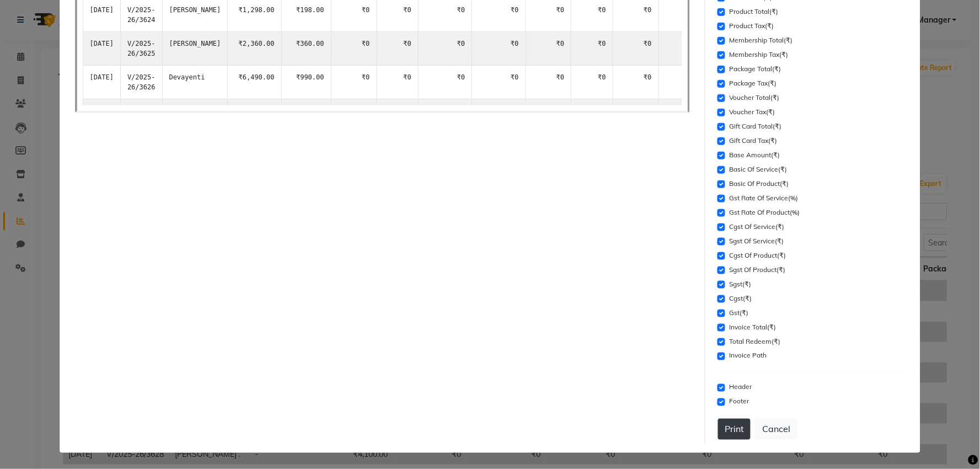  What do you see at coordinates (755, 155) in the screenshot?
I see `label: Base Amount(₹)` at bounding box center [755, 155].